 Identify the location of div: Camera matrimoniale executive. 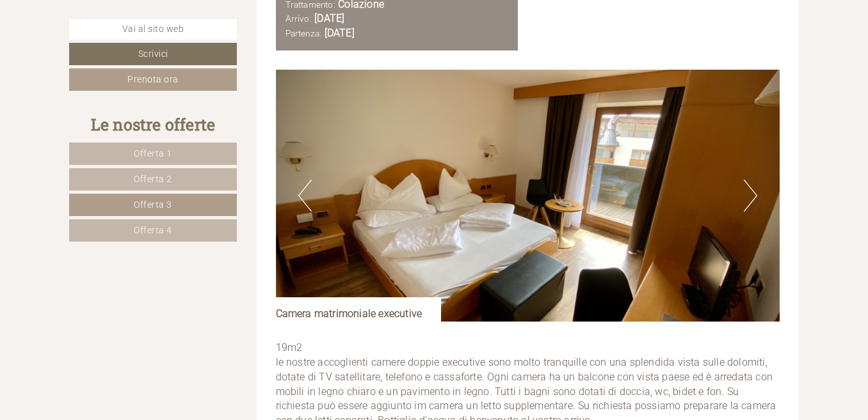
(358, 309).